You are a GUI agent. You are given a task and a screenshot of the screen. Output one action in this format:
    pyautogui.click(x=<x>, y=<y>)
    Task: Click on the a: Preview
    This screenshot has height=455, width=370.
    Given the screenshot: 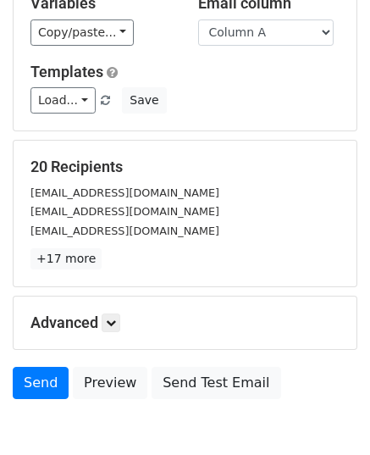 What is the action you would take?
    pyautogui.click(x=110, y=383)
    